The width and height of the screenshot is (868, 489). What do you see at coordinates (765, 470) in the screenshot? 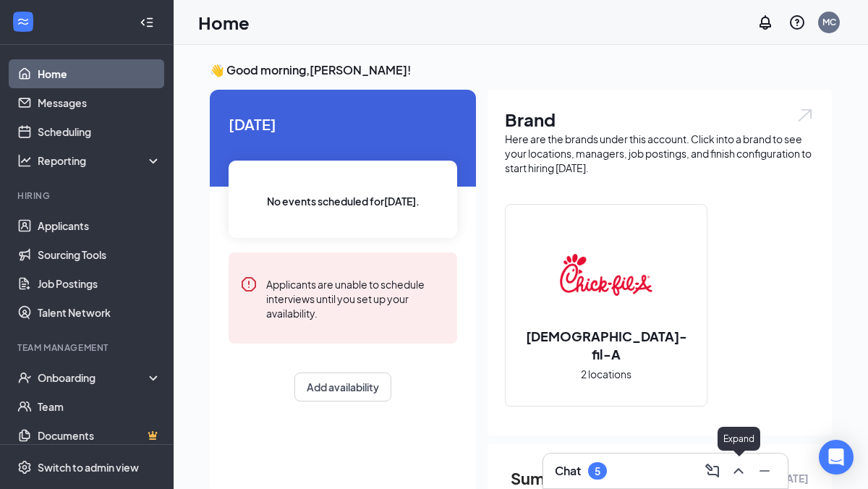
I see `svg: Minimize` at bounding box center [765, 470].